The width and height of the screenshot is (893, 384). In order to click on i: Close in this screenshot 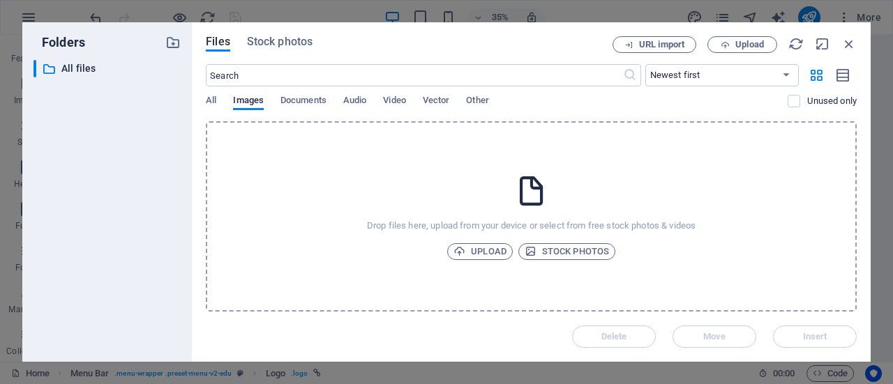, I will do `click(849, 44)`.